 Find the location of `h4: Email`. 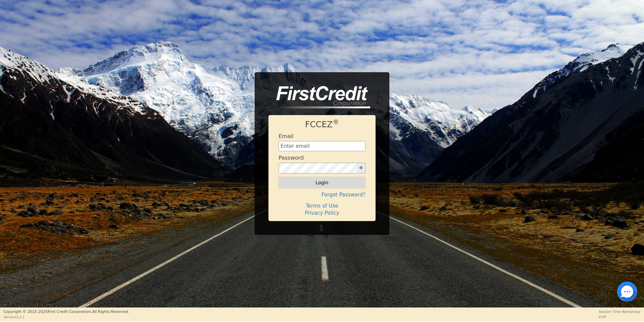

h4: Email is located at coordinates (286, 136).